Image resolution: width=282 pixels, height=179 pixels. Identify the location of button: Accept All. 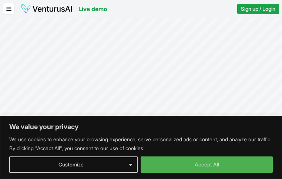
(206, 164).